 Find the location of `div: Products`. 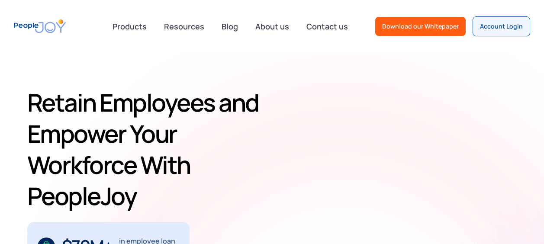

div: Products is located at coordinates (129, 26).